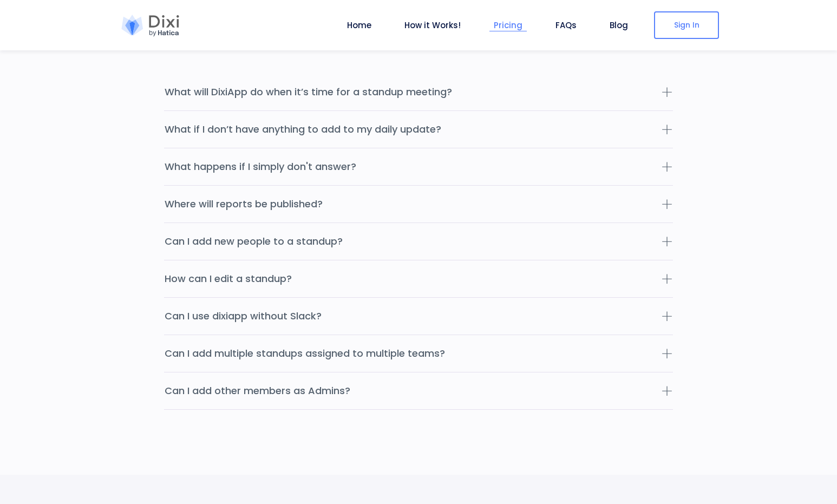 The width and height of the screenshot is (837, 504). What do you see at coordinates (419, 129) in the screenshot?
I see `button: What if I don’t have anything to add to my daily update?` at bounding box center [419, 129].